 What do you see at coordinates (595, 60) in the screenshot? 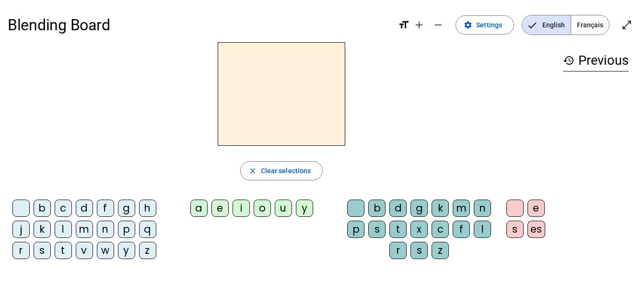
I see `h3: Previous` at bounding box center [595, 60].